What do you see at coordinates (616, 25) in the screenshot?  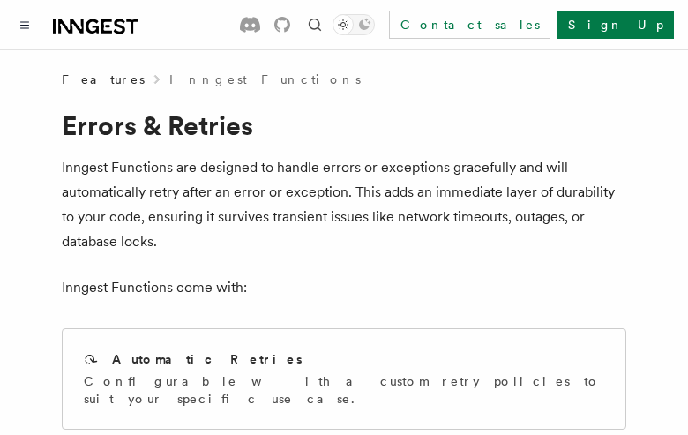 I see `a: Sign Up` at bounding box center [616, 25].